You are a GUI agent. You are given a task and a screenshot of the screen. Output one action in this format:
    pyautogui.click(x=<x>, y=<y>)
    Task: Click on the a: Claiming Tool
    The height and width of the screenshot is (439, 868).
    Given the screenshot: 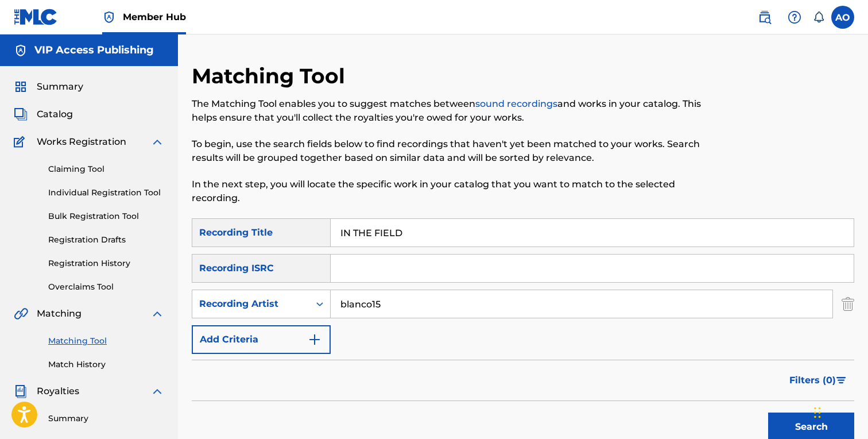 What is the action you would take?
    pyautogui.click(x=107, y=169)
    